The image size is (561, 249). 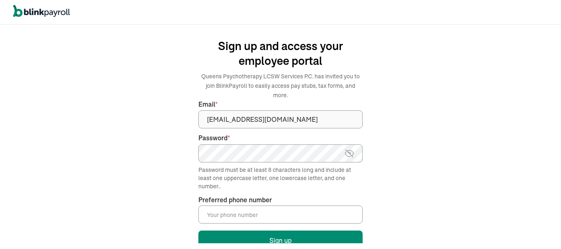 What do you see at coordinates (280, 119) in the screenshot?
I see `input: Your email address` at bounding box center [280, 119].